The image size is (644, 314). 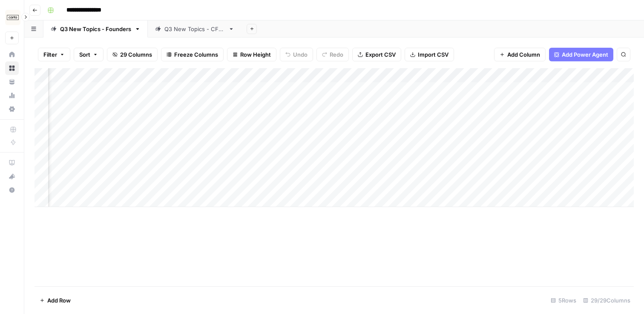 I want to click on button: Workspace: Carta, so click(x=12, y=18).